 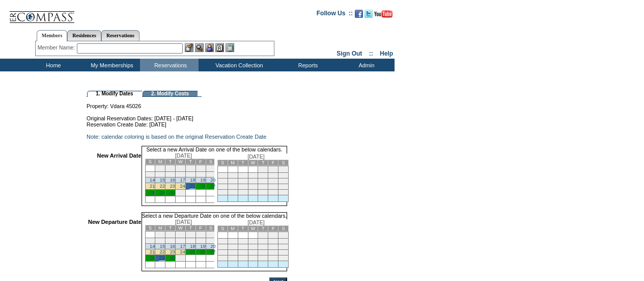 I want to click on td: My Memberships, so click(x=110, y=65).